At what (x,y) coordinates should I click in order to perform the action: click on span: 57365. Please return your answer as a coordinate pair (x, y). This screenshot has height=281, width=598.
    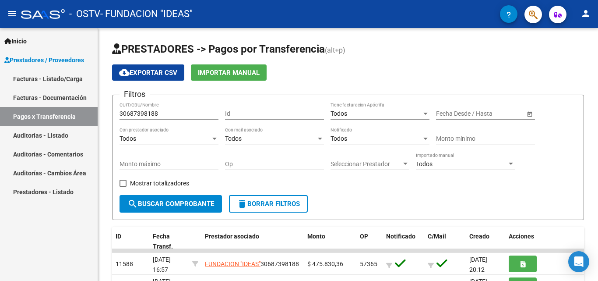
    Looking at the image, I should click on (369, 264).